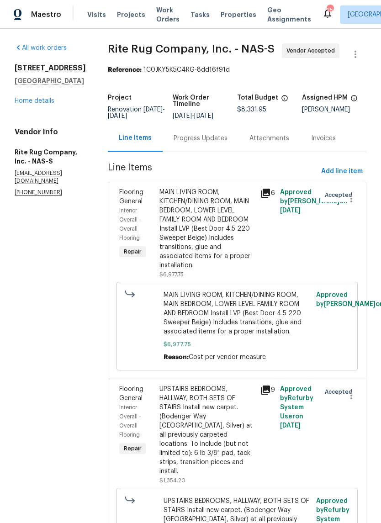 Image resolution: width=381 pixels, height=523 pixels. Describe the element at coordinates (96, 15) in the screenshot. I see `span: Visits` at that location.